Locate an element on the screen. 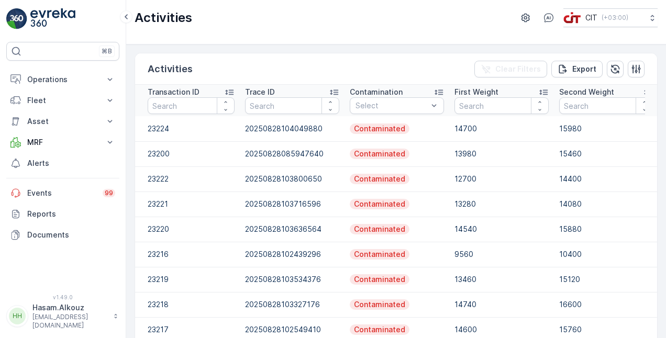 The height and width of the screenshot is (338, 666). td: 23216 is located at coordinates (187, 254).